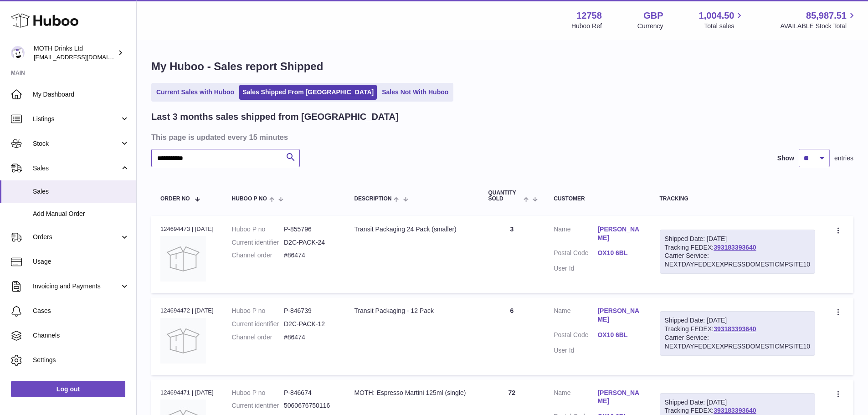 This screenshot has width=868, height=415. Describe the element at coordinates (722, 20) in the screenshot. I see `a: 1,004.50 Total sales` at that location.